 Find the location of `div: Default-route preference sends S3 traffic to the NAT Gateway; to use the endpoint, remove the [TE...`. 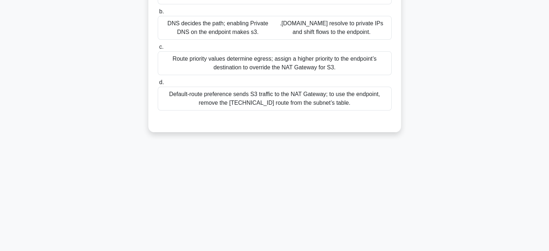

div: Default-route preference sends S3 traffic to the NAT Gateway; to use the endpoint, remove the [TE... is located at coordinates (275, 98).